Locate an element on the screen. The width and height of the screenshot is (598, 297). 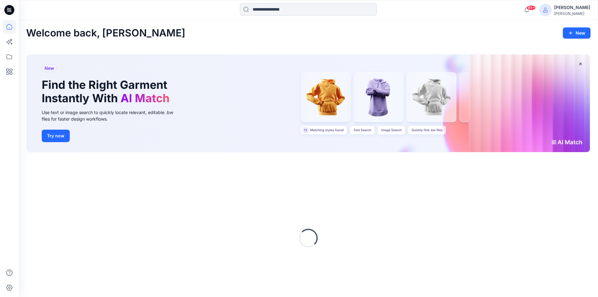
svg: avatar is located at coordinates (545, 10).